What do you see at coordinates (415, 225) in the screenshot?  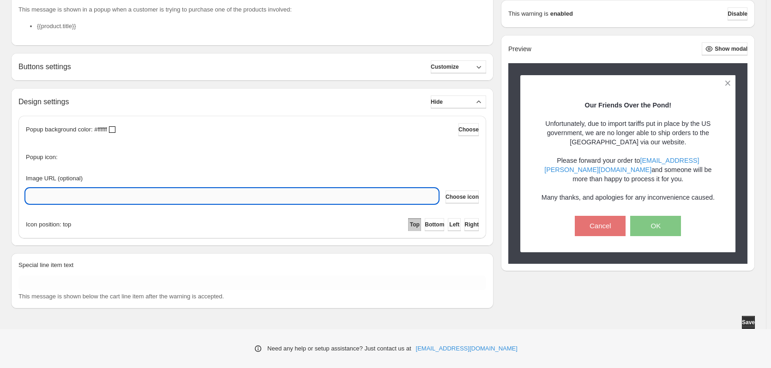 I see `span: Top` at bounding box center [415, 225].